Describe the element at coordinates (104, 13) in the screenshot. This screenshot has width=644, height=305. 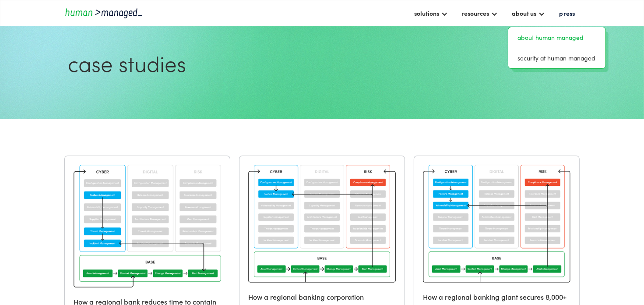
I see `a: home` at that location.